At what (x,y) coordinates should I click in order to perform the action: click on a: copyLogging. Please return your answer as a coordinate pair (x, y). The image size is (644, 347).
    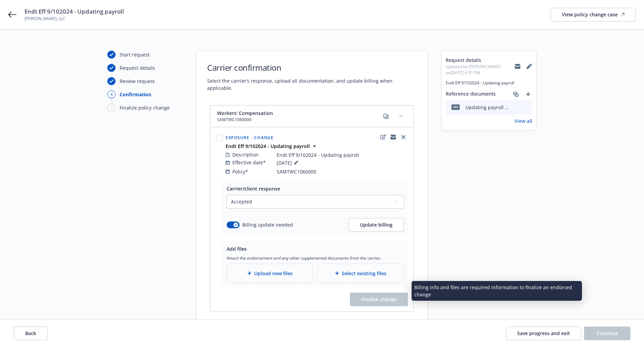
    Looking at the image, I should click on (393, 137).